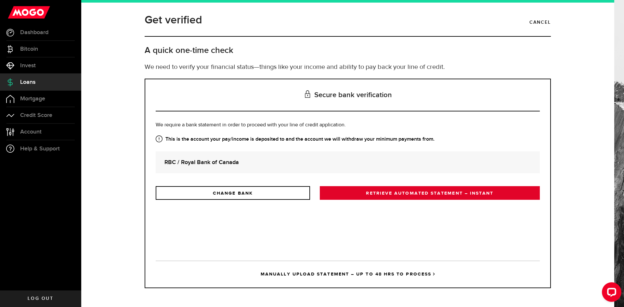 This screenshot has height=307, width=624. I want to click on a: Cancel, so click(540, 22).